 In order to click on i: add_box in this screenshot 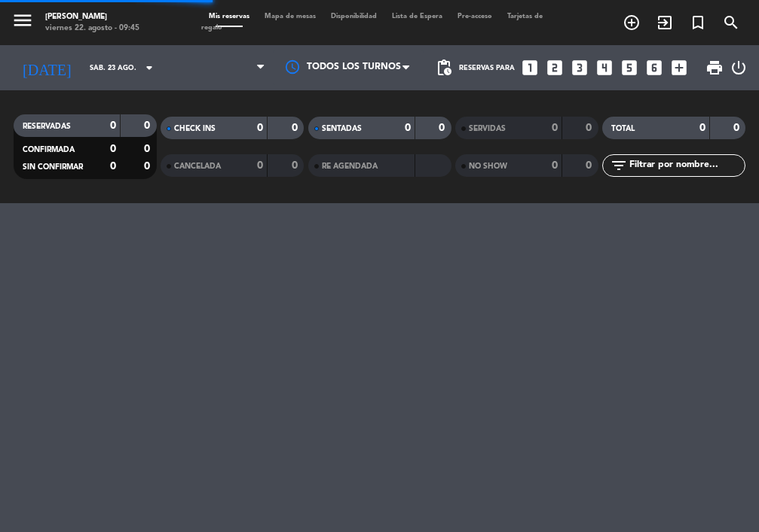, I will do `click(679, 68)`.